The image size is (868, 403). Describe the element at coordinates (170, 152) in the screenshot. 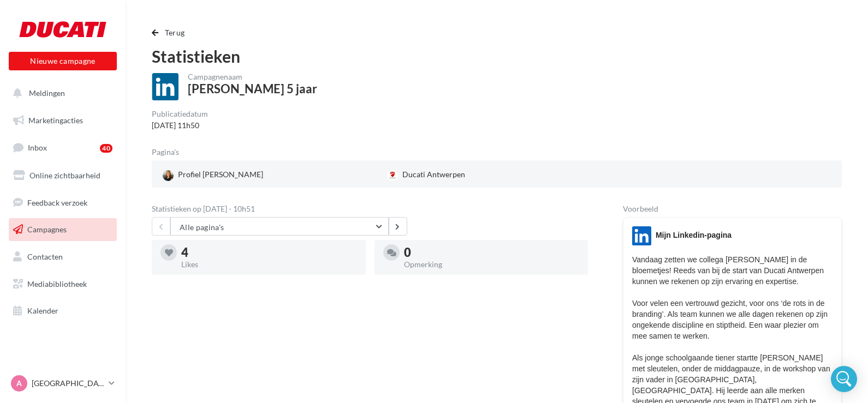

I see `div: Pagina's` at that location.